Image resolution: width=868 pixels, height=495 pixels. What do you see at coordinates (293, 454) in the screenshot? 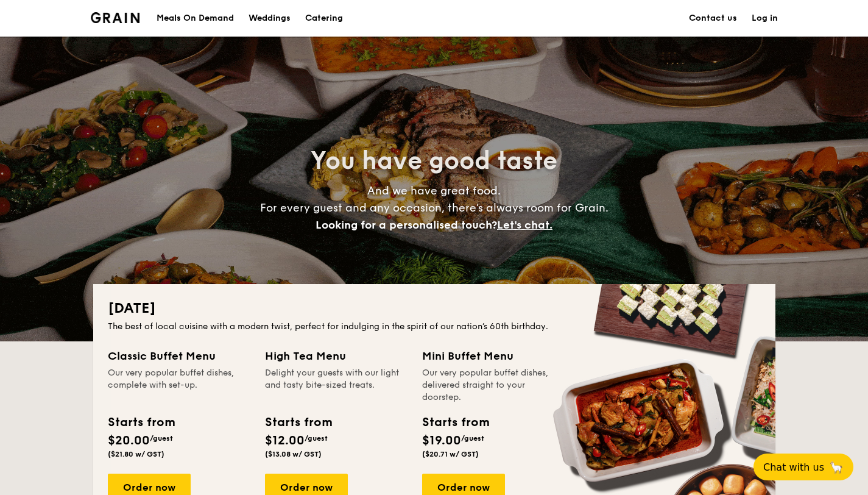
I see `span: ($13.08 w/ GST)` at bounding box center [293, 454].